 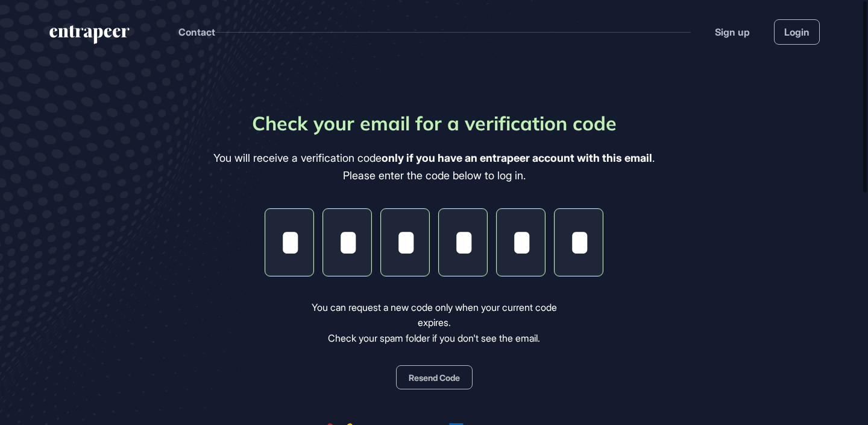 What do you see at coordinates (434, 167) in the screenshot?
I see `div: You will receive a verification code . Please enter the code below to log in.` at bounding box center [434, 167].